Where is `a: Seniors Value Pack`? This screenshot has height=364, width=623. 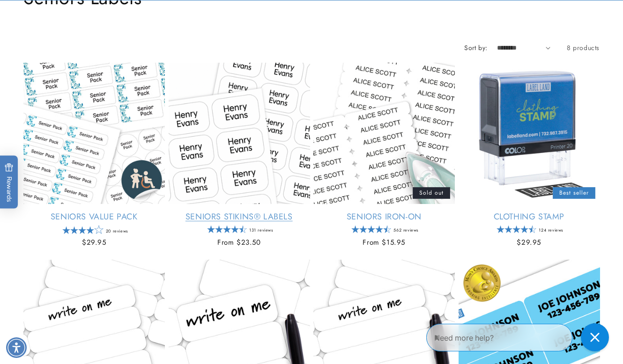
a: Seniors Value Pack is located at coordinates (94, 217).